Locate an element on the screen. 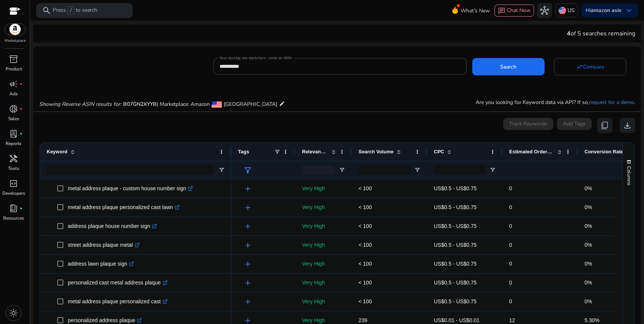 The width and height of the screenshot is (644, 324). span: US$0.01 - US$0.01 is located at coordinates (457, 320).